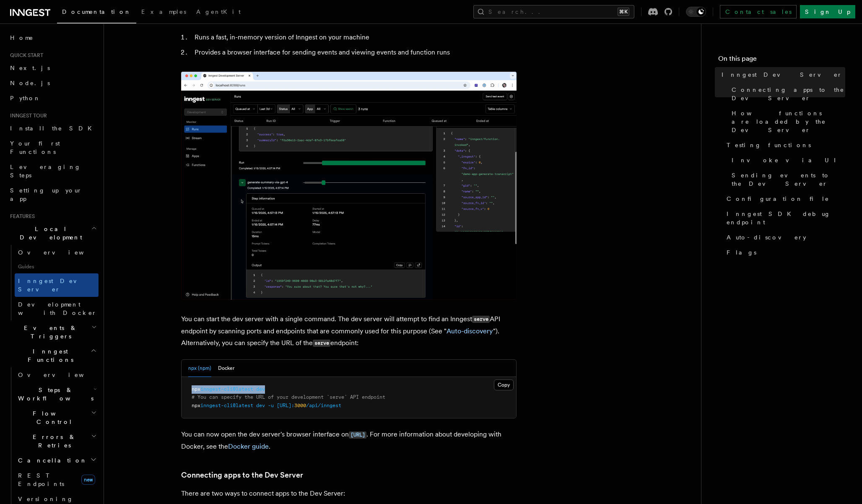 The image size is (862, 504). I want to click on li: Provides a browser interface for sending events and viewing events and function runs, so click(355, 52).